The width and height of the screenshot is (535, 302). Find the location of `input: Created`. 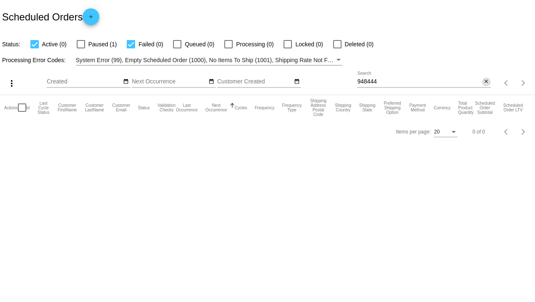

input: Created is located at coordinates (84, 82).